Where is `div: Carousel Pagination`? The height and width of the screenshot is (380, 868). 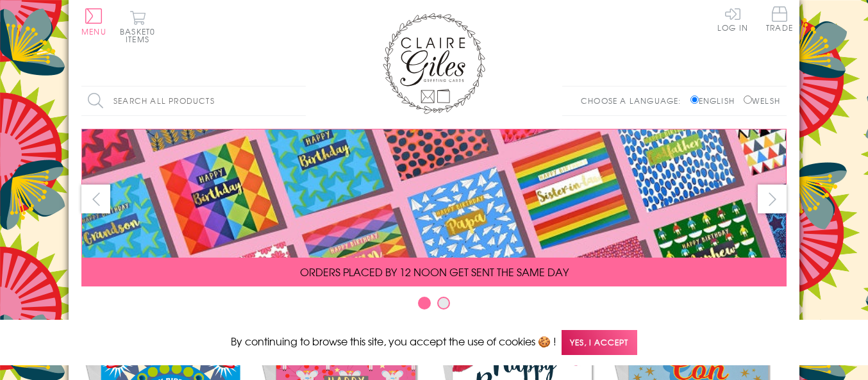
div: Carousel Pagination is located at coordinates (434, 305).